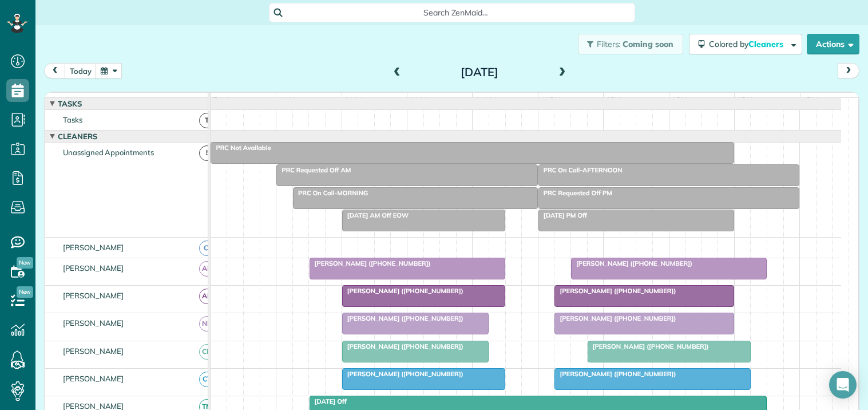  I want to click on span: 3pm, so click(744, 100).